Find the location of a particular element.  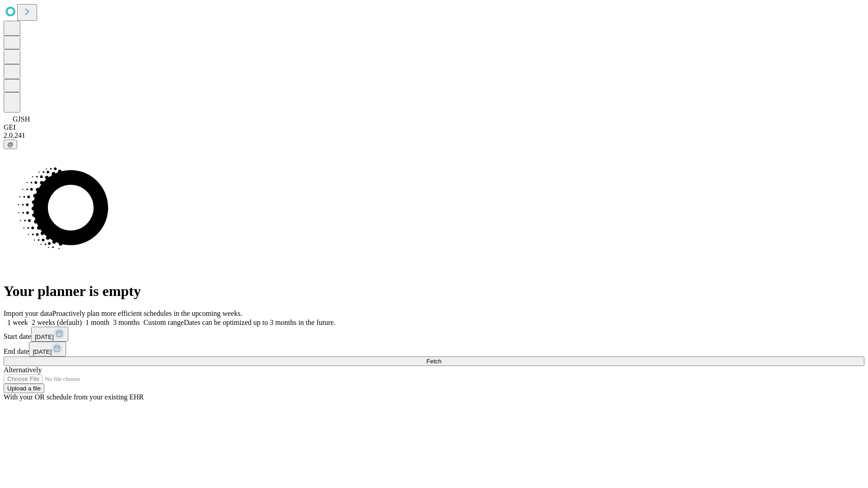

div: 2.0.241 is located at coordinates (434, 136).